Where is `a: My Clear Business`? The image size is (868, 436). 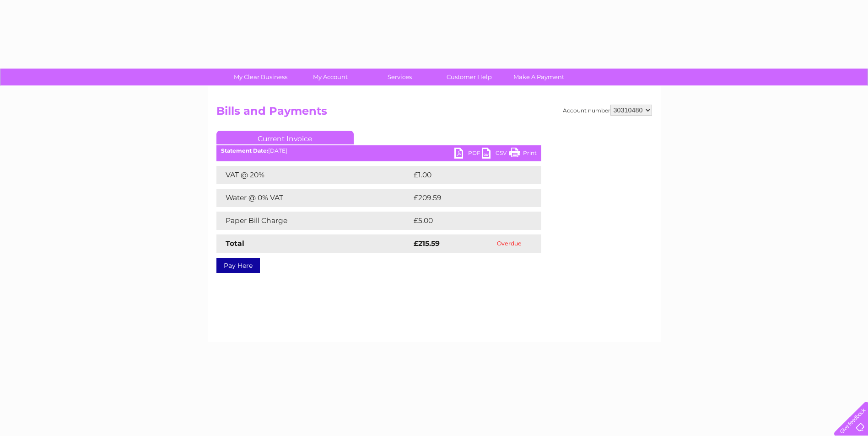 a: My Clear Business is located at coordinates (261, 77).